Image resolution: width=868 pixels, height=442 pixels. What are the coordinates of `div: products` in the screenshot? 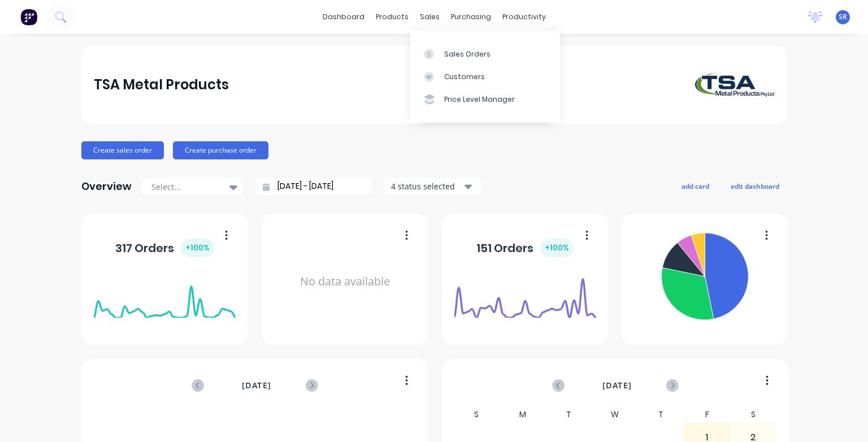 It's located at (392, 17).